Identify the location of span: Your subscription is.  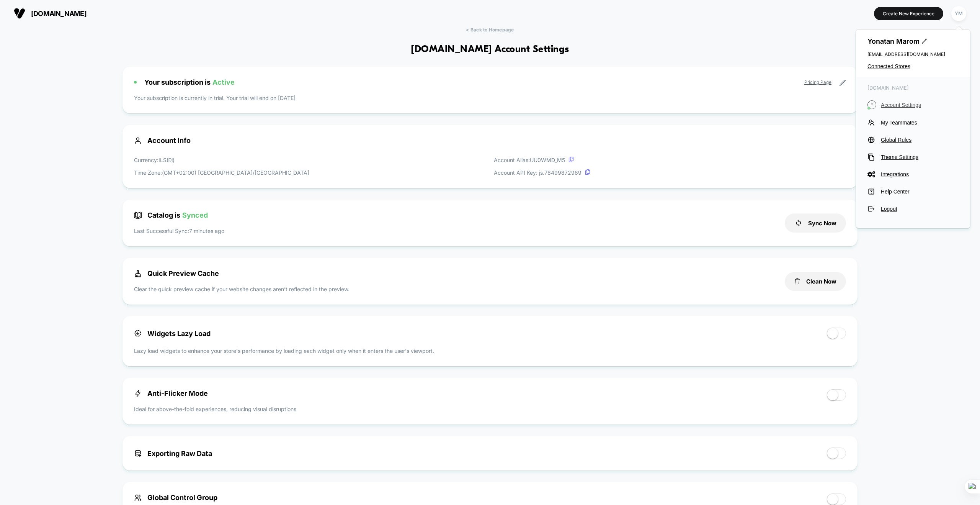
(189, 82).